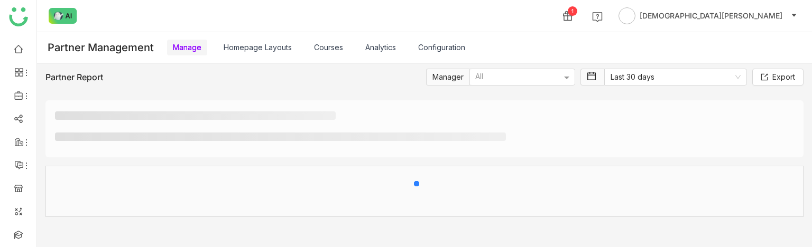  I want to click on img: logo, so click(18, 17).